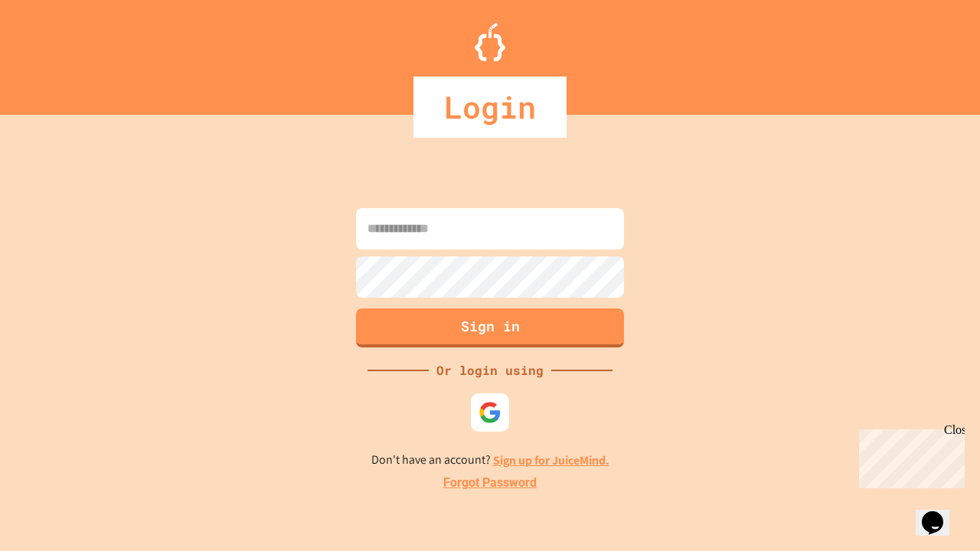  What do you see at coordinates (490, 42) in the screenshot?
I see `img: Logo.svg` at bounding box center [490, 42].